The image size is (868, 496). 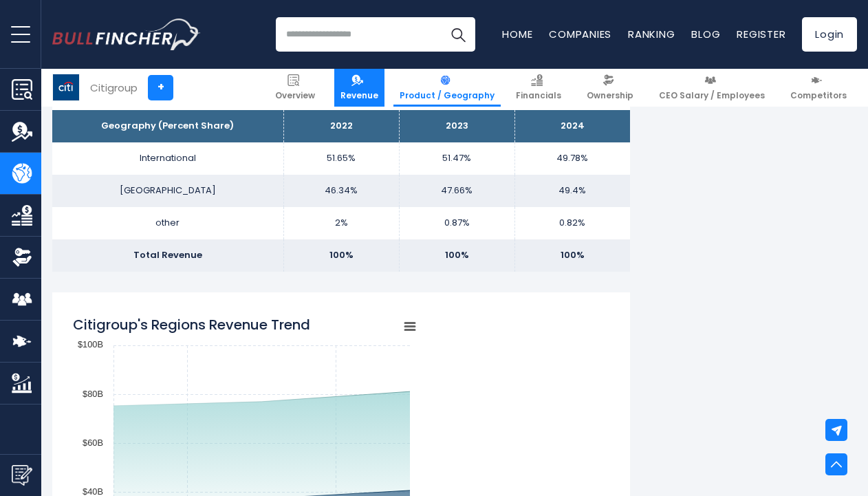 What do you see at coordinates (457, 126) in the screenshot?
I see `th: 2023` at bounding box center [457, 126].